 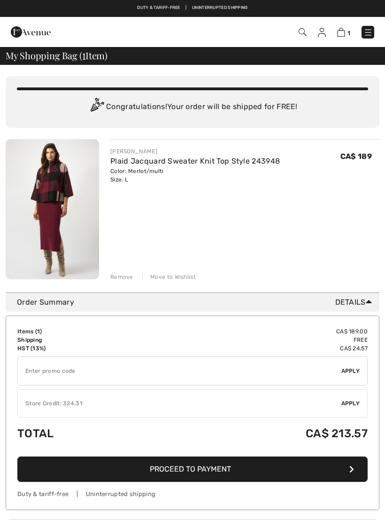 What do you see at coordinates (122, 277) in the screenshot?
I see `div: Remove` at bounding box center [122, 277].